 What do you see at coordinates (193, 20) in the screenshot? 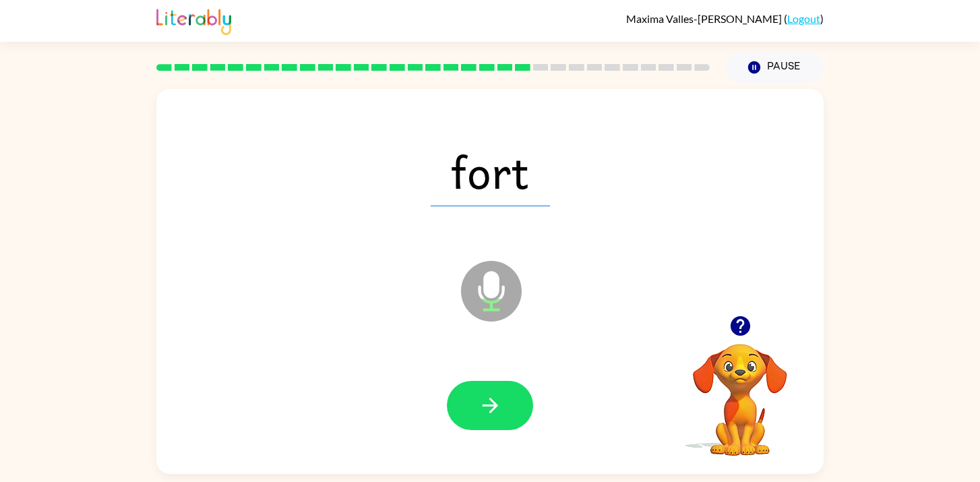
I see `img: Literably` at bounding box center [193, 20].